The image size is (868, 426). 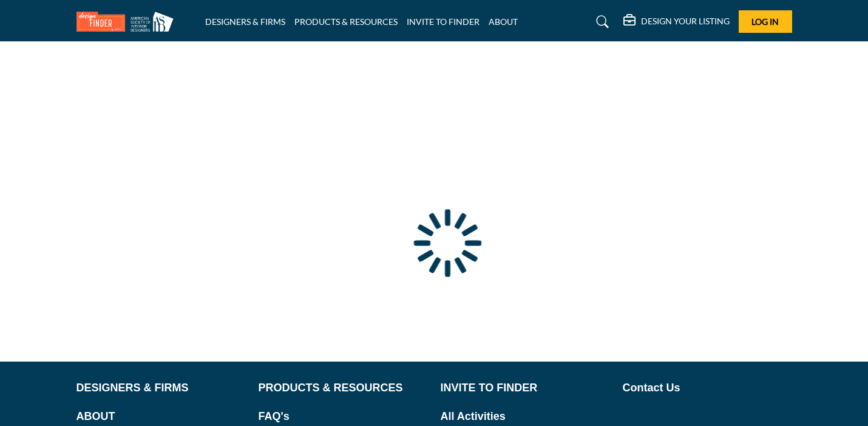 What do you see at coordinates (161, 416) in the screenshot?
I see `p: ABOUT` at bounding box center [161, 416].